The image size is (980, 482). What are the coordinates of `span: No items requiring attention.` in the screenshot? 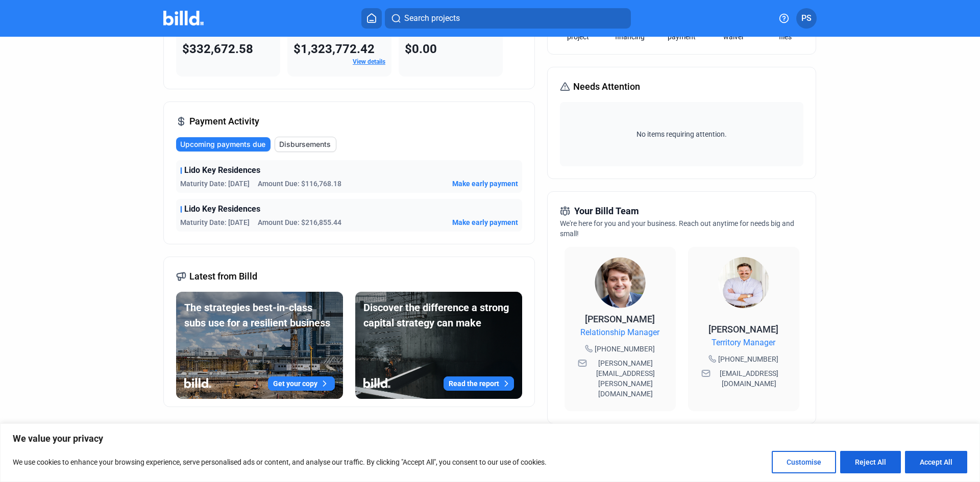 It's located at (681, 134).